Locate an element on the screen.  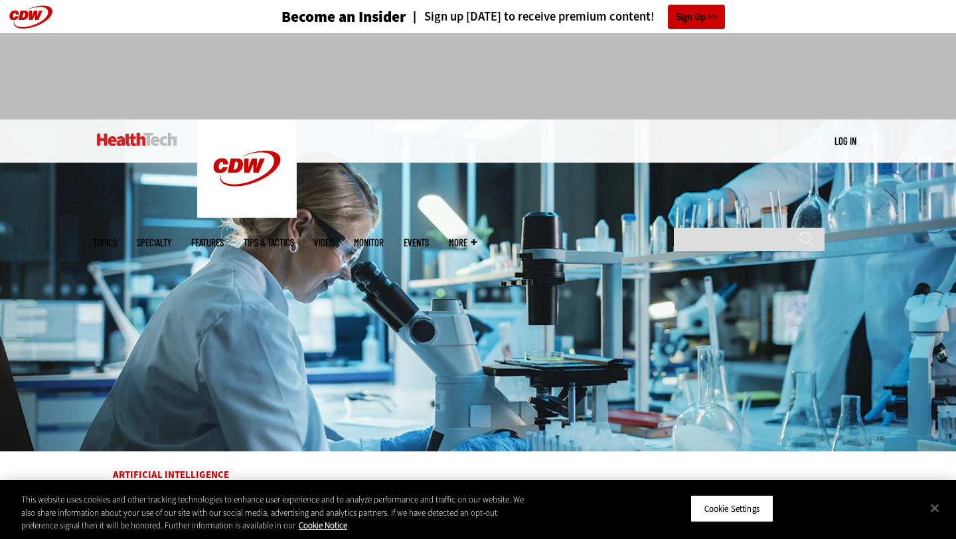
a: Artificial Intelligence is located at coordinates (171, 475).